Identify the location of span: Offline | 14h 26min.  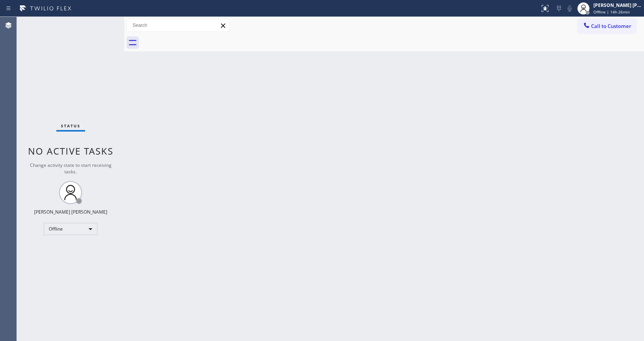
(612, 12).